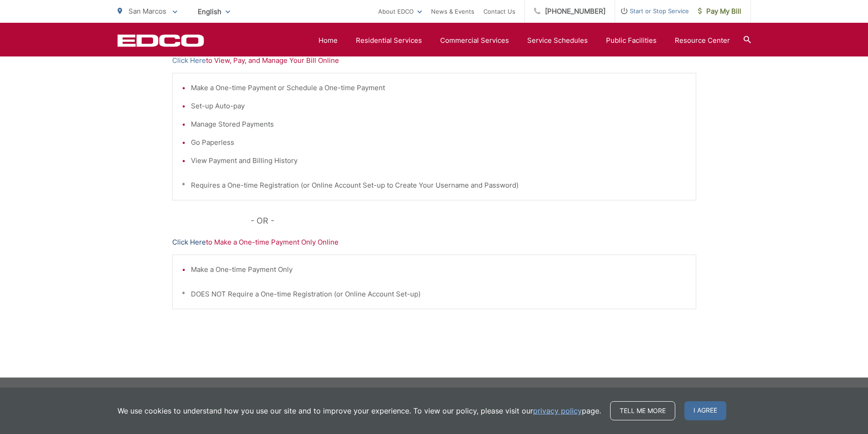  What do you see at coordinates (434, 242) in the screenshot?
I see `p: to Make a One-time Payment Only Online` at bounding box center [434, 242].